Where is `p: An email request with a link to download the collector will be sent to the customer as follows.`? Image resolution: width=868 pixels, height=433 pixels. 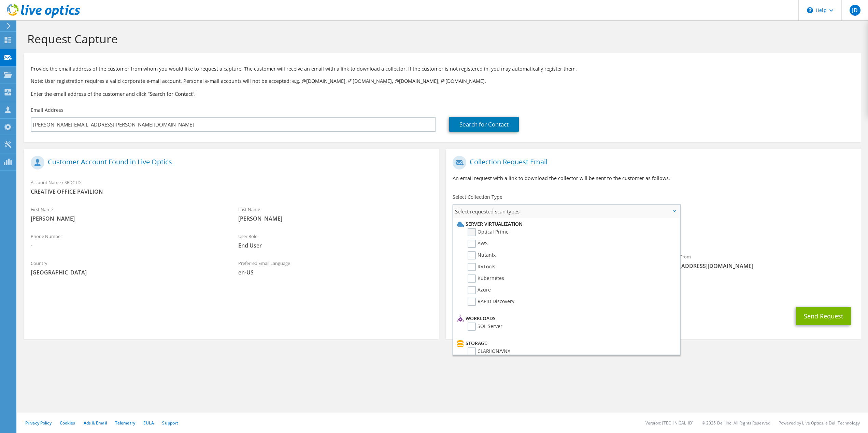 p: An email request with a link to download the collector will be sent to the customer as follows. is located at coordinates (653, 178).